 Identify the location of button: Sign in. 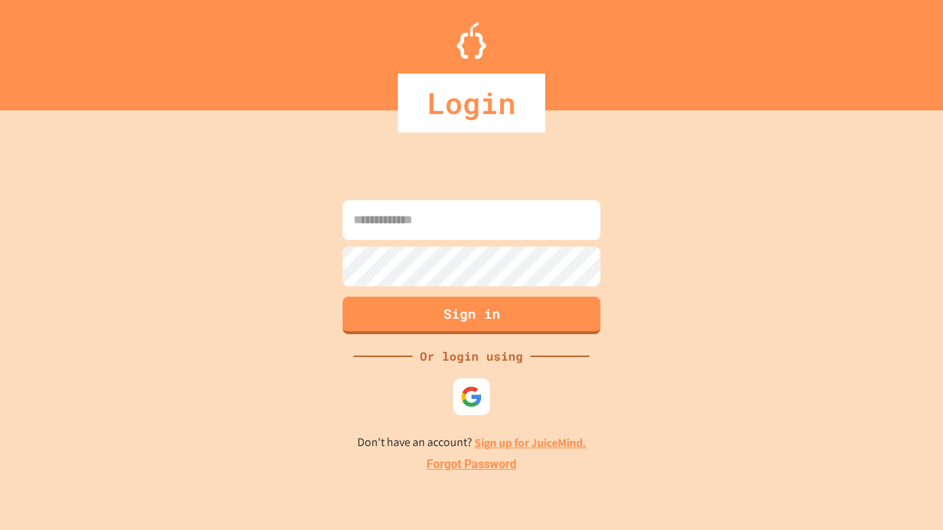
(471, 315).